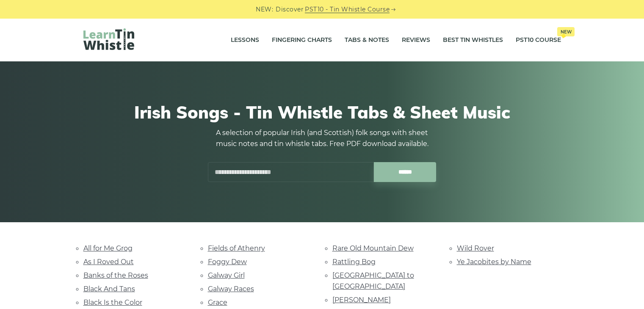 Image resolution: width=644 pixels, height=309 pixels. I want to click on a: Foggy Dew, so click(227, 262).